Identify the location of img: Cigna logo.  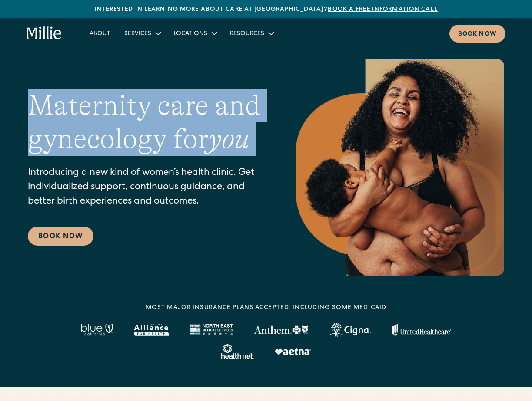
(350, 330).